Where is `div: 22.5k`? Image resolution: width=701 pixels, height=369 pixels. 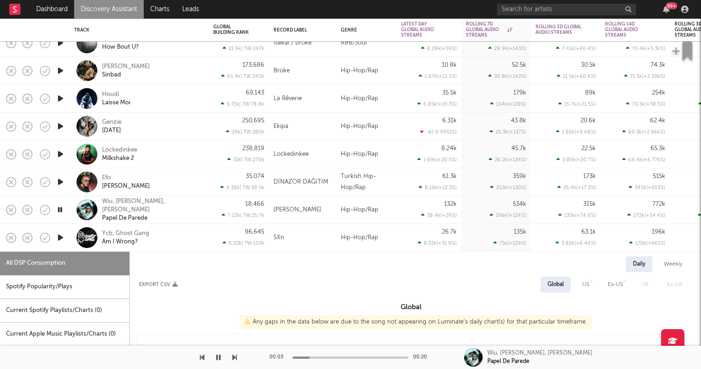
div: 22.5k is located at coordinates (588, 148).